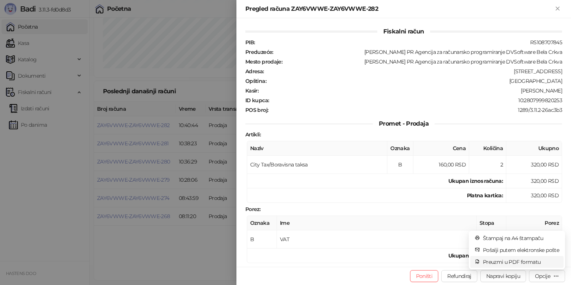 The height and width of the screenshot is (285, 571). What do you see at coordinates (492, 223) in the screenshot?
I see `th: Stopa` at bounding box center [492, 223].